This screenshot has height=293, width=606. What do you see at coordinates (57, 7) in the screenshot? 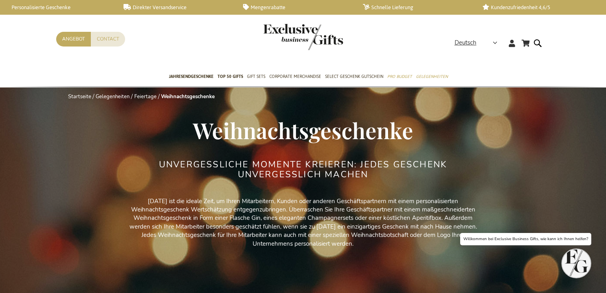
I see `a: Personalisierte Geschenke` at bounding box center [57, 7].